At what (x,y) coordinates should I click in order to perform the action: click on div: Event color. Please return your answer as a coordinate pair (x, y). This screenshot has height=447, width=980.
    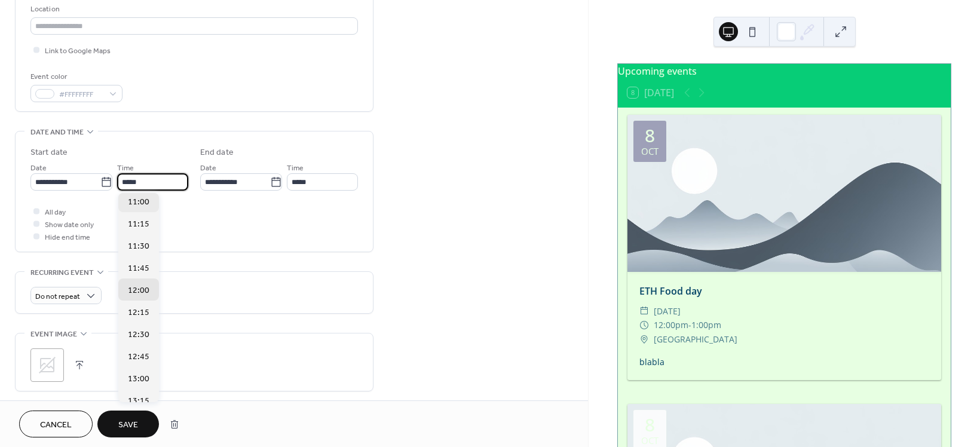
    Looking at the image, I should click on (75, 77).